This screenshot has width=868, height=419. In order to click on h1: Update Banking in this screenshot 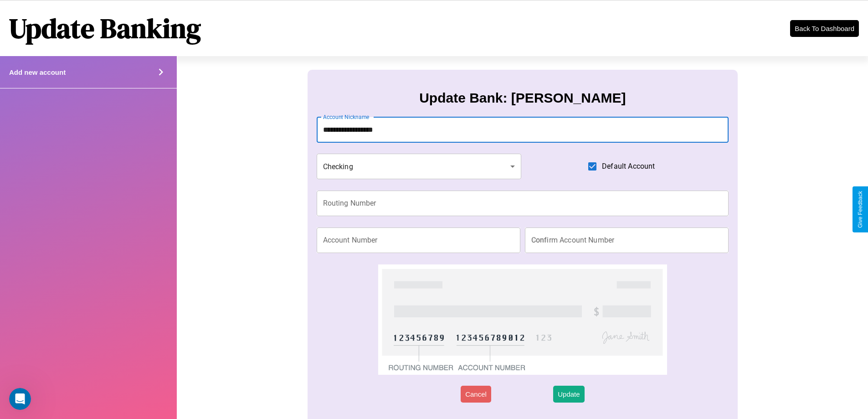, I will do `click(105, 28)`.